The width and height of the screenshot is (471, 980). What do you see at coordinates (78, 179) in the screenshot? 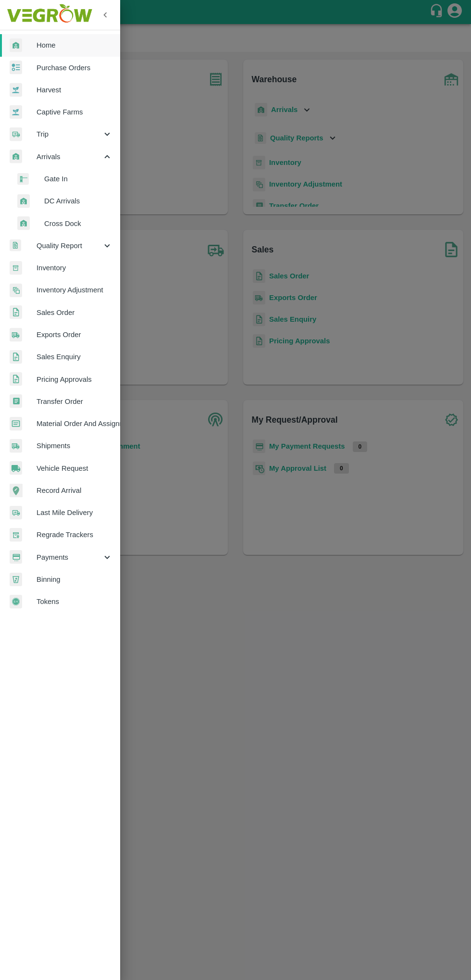
I see `span: Gate In` at bounding box center [78, 179].